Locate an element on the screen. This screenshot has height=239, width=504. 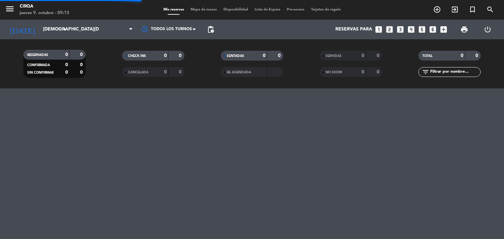
i: filter_list is located at coordinates (425, 72).